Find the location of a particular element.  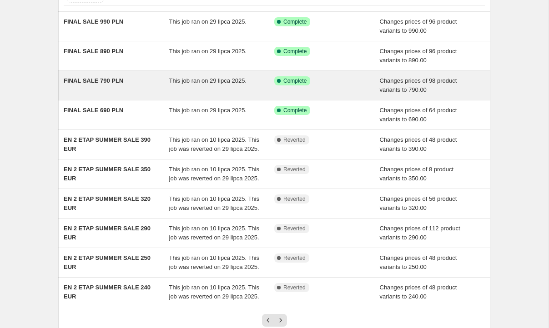

span: Changes prices of 56 product variants to 320.00 is located at coordinates (418, 203).